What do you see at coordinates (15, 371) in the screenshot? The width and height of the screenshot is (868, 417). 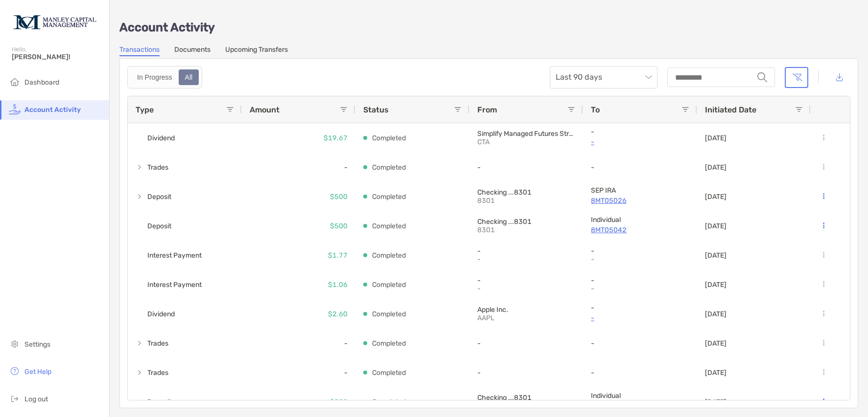 I see `img: get-help icon` at bounding box center [15, 371].